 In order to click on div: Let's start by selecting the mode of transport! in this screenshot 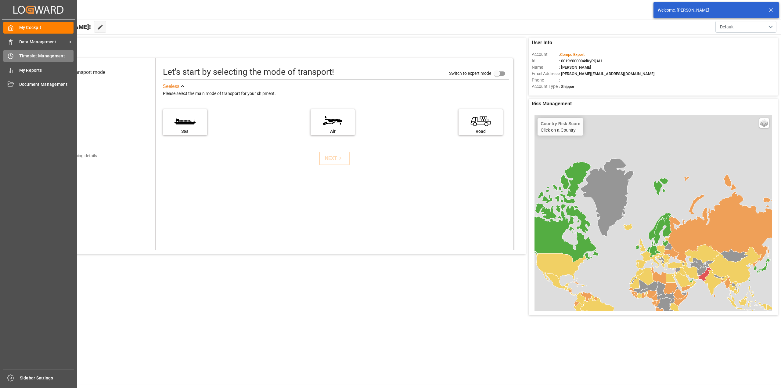, I will do `click(248, 72)`.